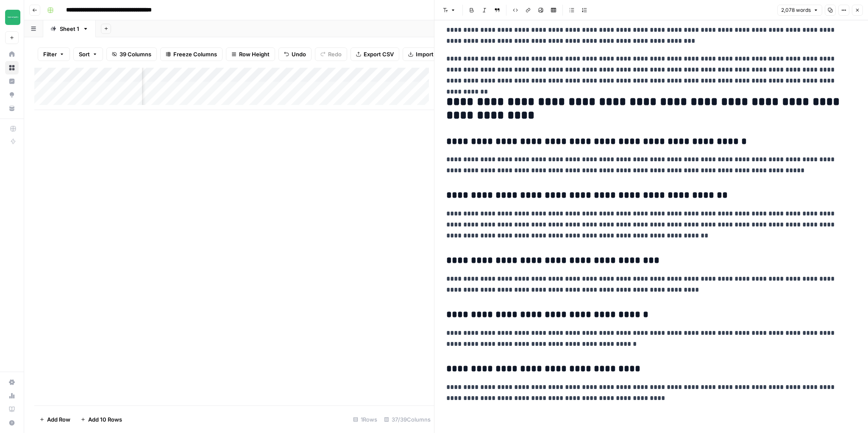 The height and width of the screenshot is (433, 868). What do you see at coordinates (298, 54) in the screenshot?
I see `span: Undo` at bounding box center [298, 54].